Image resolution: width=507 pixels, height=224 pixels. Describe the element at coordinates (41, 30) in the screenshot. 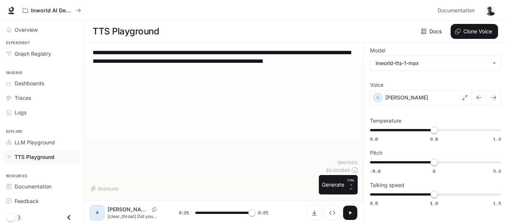

I see `a: Overview` at that location.